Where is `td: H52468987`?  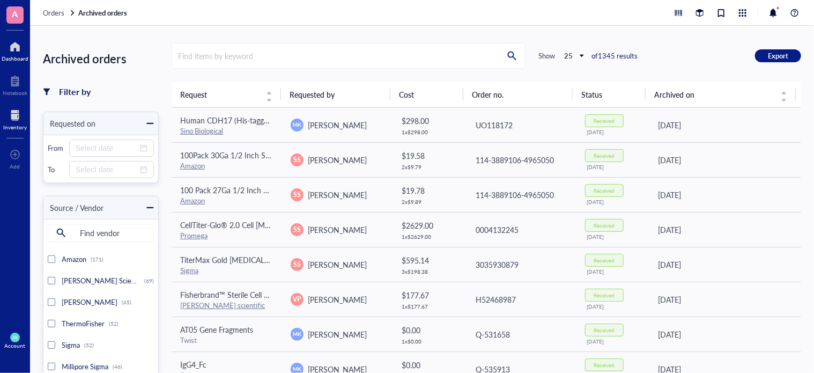 td: H52468987 is located at coordinates (521, 299).